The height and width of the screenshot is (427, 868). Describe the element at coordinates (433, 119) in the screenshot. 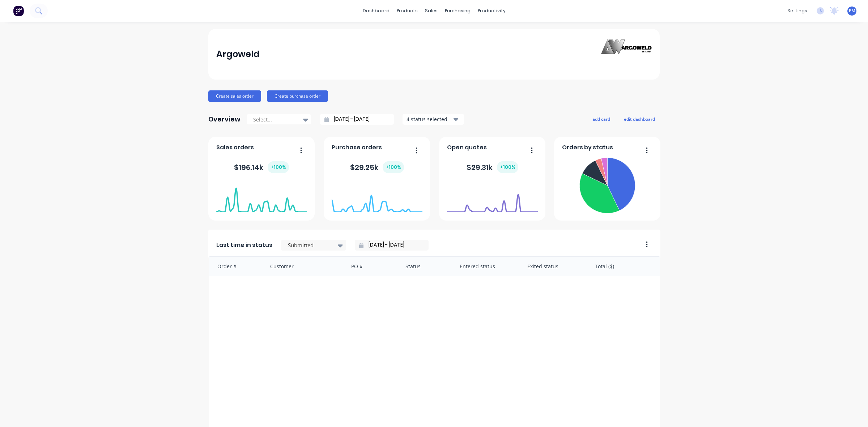

I see `button: 4 status selected` at that location.